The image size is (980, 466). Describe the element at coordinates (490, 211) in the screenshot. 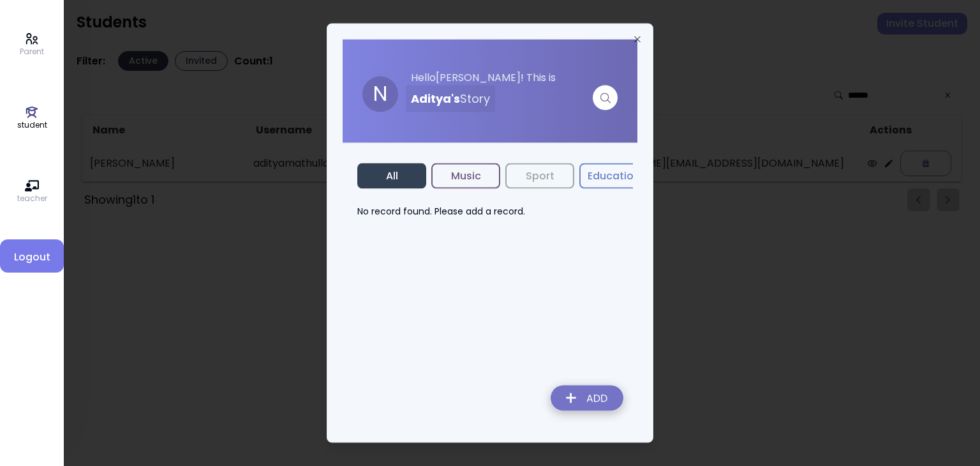

I see `p: No record found. Please add a record.` at that location.